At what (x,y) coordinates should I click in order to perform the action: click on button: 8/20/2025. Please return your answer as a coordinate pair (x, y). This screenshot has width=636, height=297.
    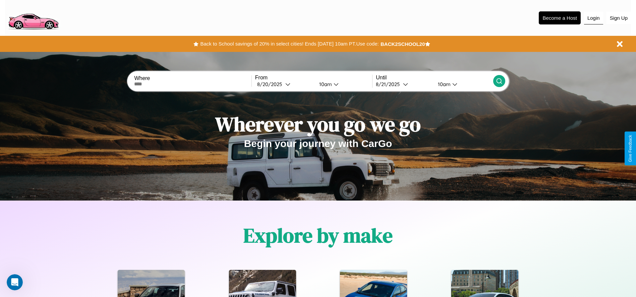
    Looking at the image, I should click on (284, 84).